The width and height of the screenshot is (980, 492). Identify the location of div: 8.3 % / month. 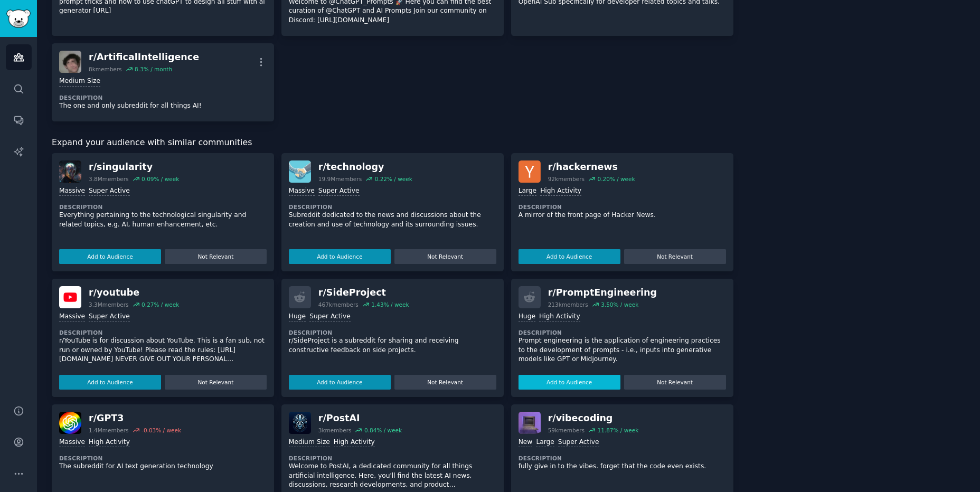
(153, 69).